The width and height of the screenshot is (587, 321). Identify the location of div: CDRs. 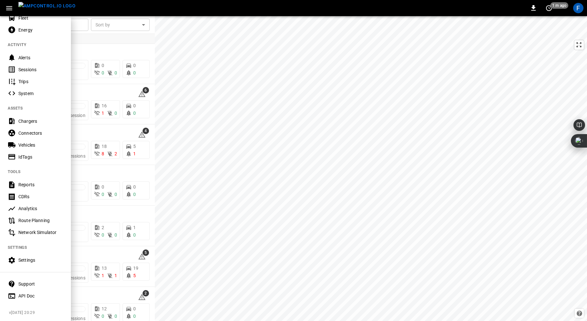
(41, 197).